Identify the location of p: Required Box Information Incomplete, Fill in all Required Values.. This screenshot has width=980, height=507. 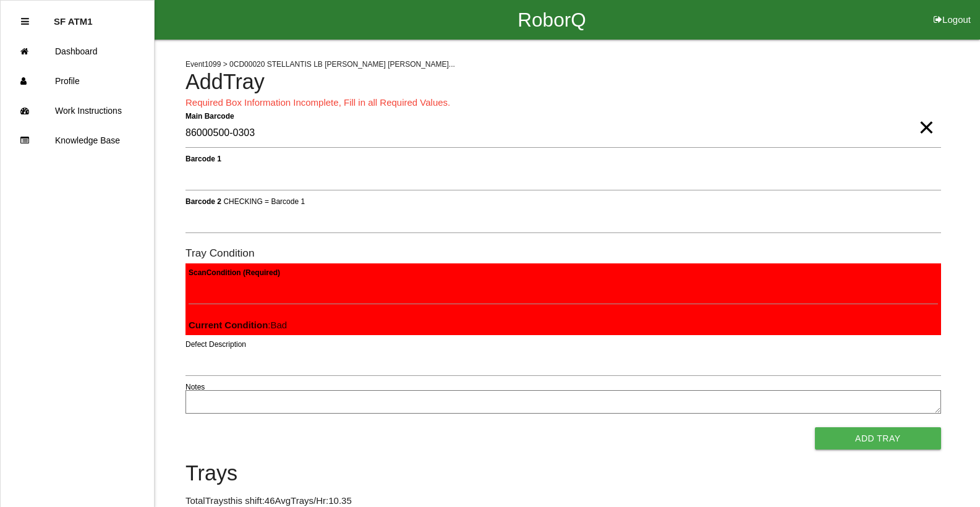
(564, 103).